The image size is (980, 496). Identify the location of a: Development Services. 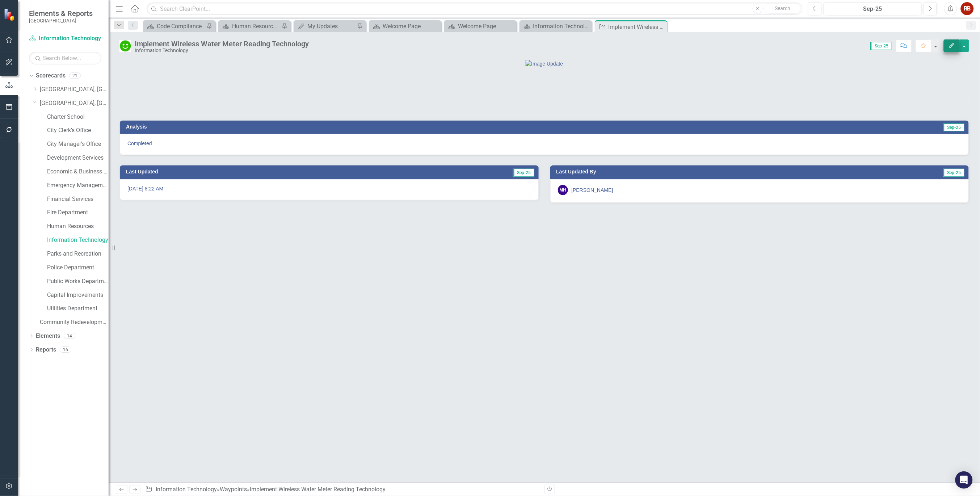
(78, 158).